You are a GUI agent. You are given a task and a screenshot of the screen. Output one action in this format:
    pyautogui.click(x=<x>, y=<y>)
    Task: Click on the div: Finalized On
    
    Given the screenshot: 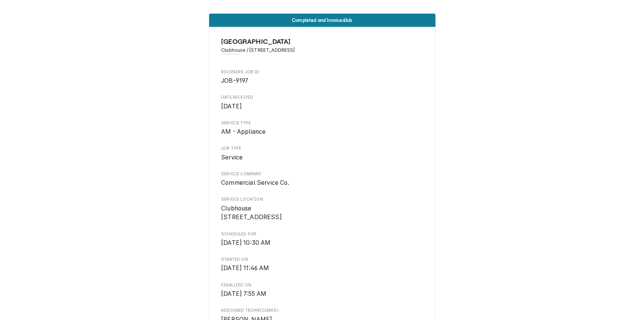 What is the action you would take?
    pyautogui.click(x=322, y=290)
    